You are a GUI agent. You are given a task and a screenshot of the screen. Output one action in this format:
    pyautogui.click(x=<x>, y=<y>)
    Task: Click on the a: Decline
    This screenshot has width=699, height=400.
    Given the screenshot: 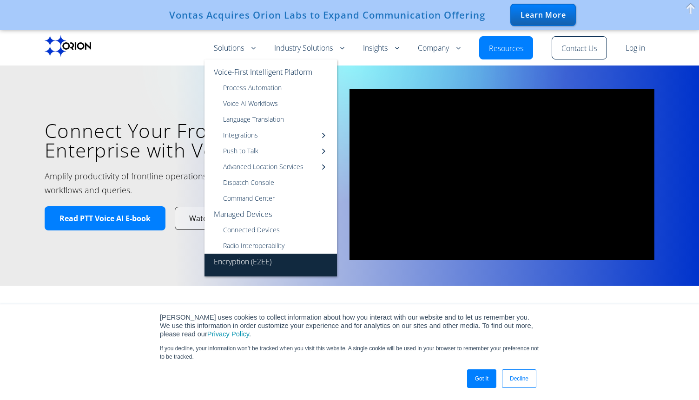 What is the action you would take?
    pyautogui.click(x=519, y=379)
    